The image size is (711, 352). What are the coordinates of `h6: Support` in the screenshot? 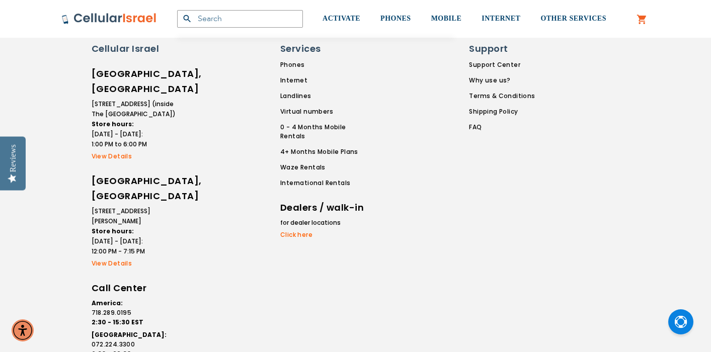 It's located at (499, 49).